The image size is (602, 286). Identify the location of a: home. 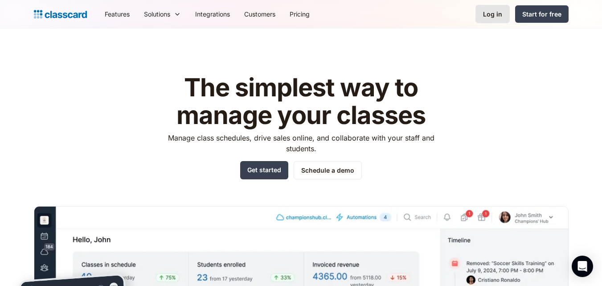
(60, 14).